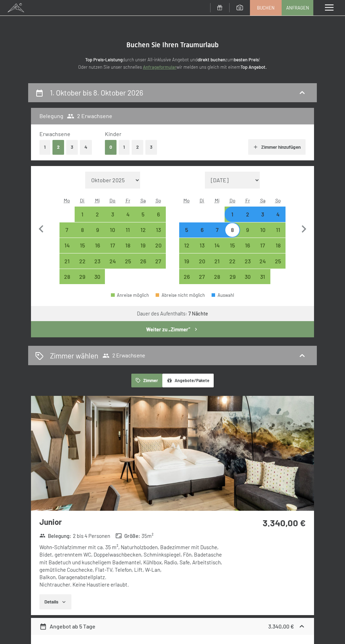 This screenshot has width=345, height=644. Describe the element at coordinates (278, 246) in the screenshot. I see `div: Sun Oct 18 2026` at that location.